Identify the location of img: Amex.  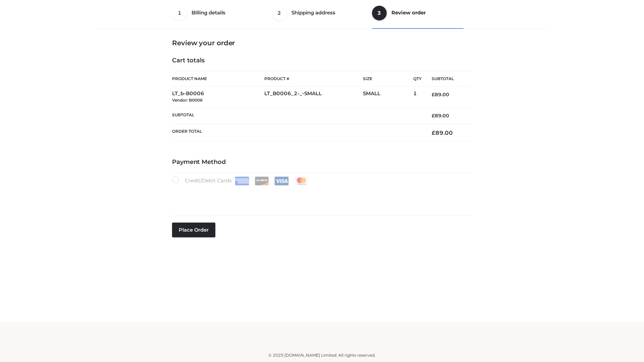
(242, 181).